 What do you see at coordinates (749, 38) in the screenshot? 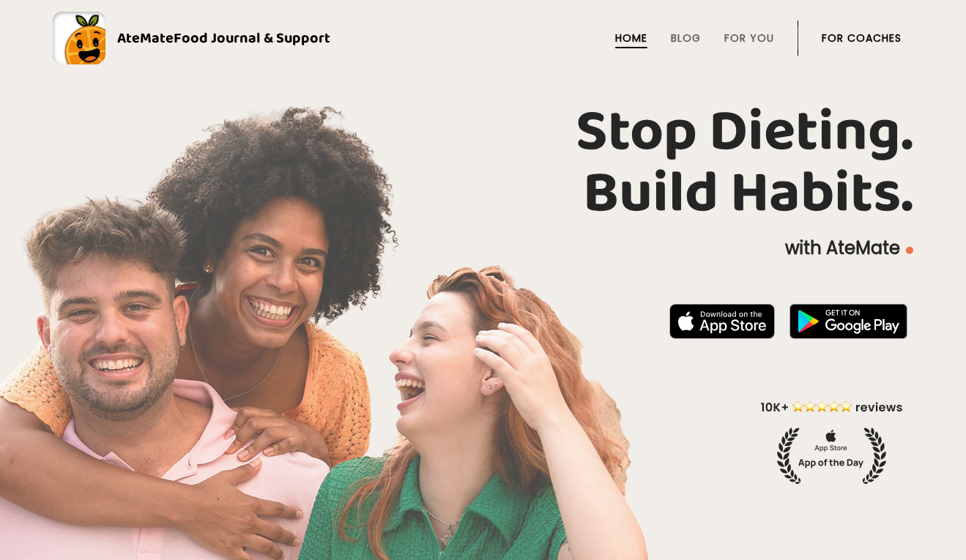
I see `a: For You` at bounding box center [749, 38].